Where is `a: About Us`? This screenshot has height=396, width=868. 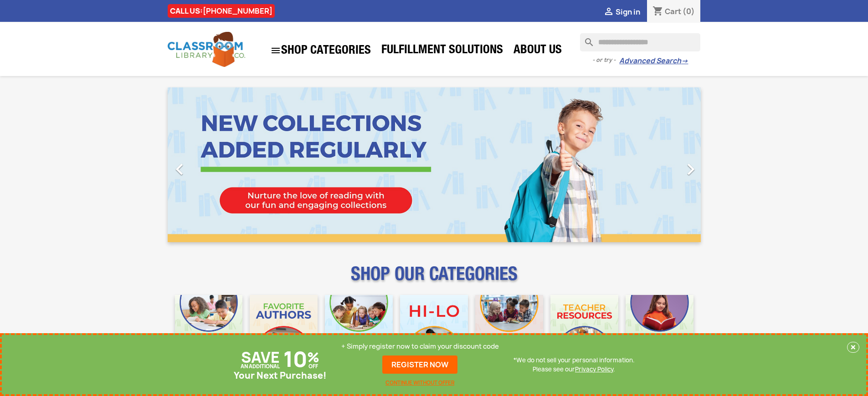
a: About Us is located at coordinates (538, 51).